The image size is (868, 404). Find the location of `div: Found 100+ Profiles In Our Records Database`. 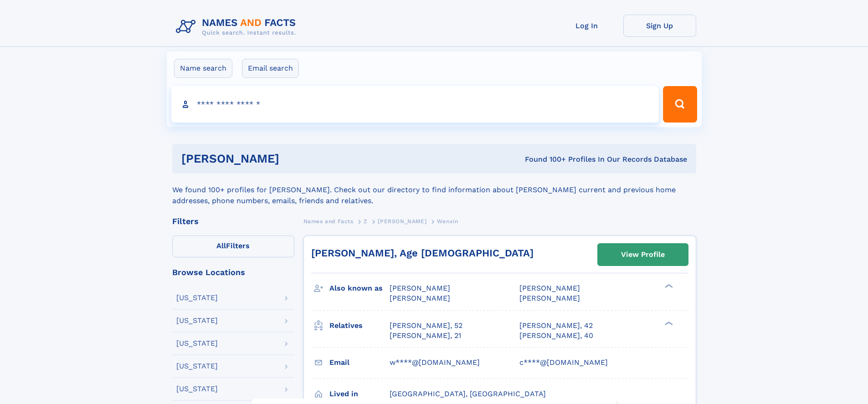

div: Found 100+ Profiles In Our Records Database is located at coordinates (544, 160).